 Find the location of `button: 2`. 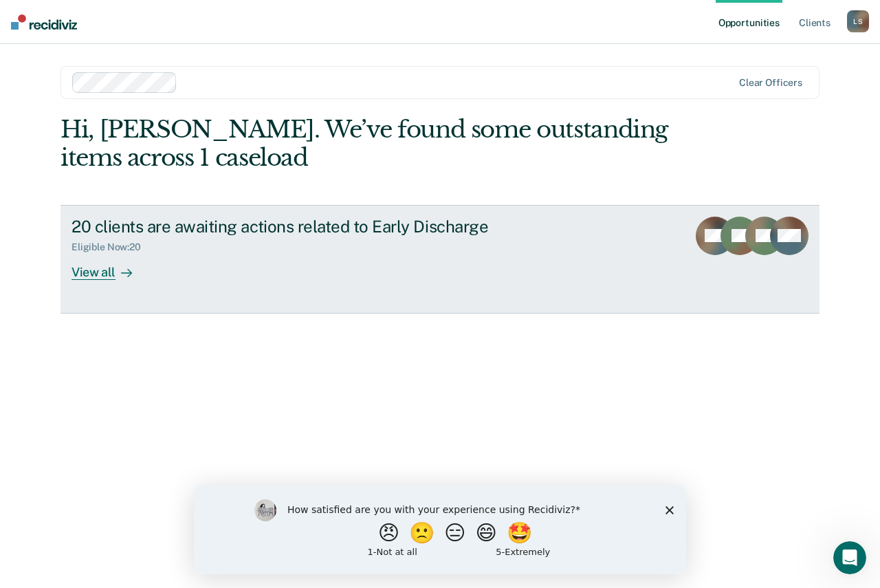

button: 2 is located at coordinates (229, 48).